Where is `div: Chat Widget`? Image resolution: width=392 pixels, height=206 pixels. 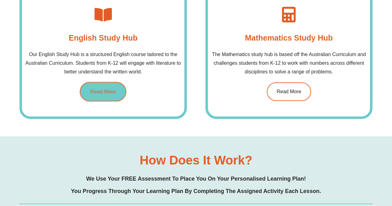
div: Chat Widget is located at coordinates (340, 171).